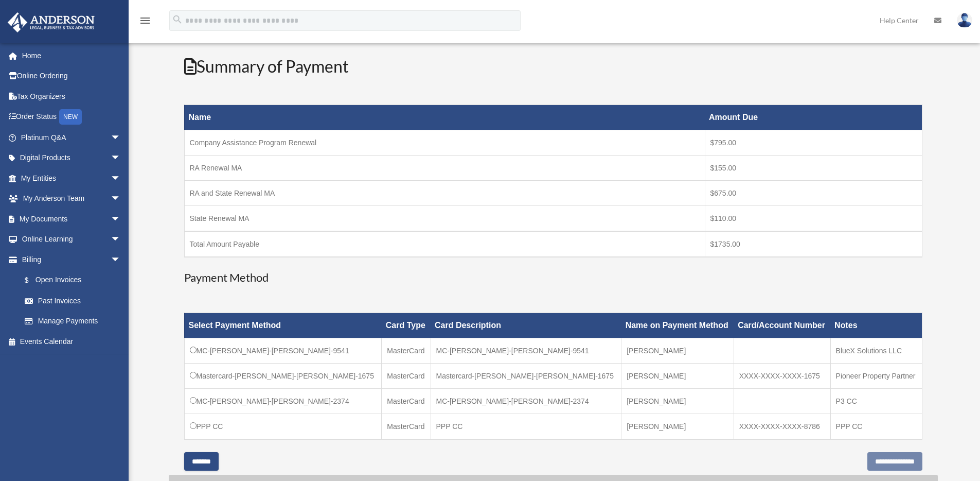 This screenshot has height=481, width=980. What do you see at coordinates (72, 117) in the screenshot?
I see `a: Order StatusNEW` at bounding box center [72, 117].